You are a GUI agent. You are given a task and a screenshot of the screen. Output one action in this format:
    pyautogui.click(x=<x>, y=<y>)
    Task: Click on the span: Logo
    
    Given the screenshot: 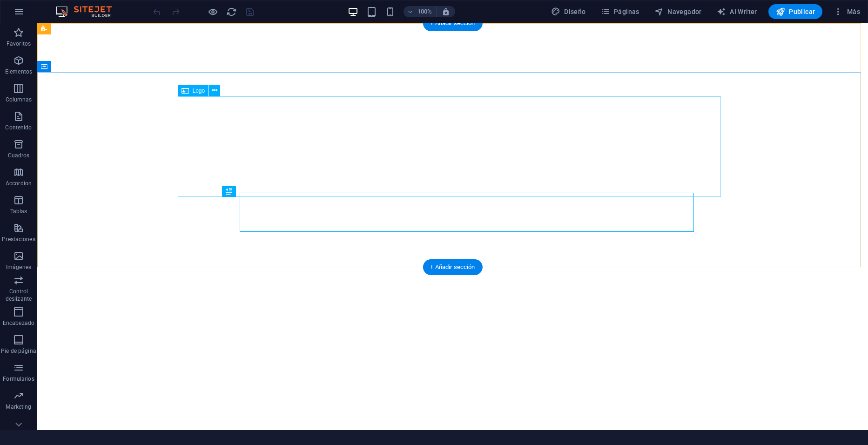 What is the action you would take?
    pyautogui.click(x=198, y=91)
    